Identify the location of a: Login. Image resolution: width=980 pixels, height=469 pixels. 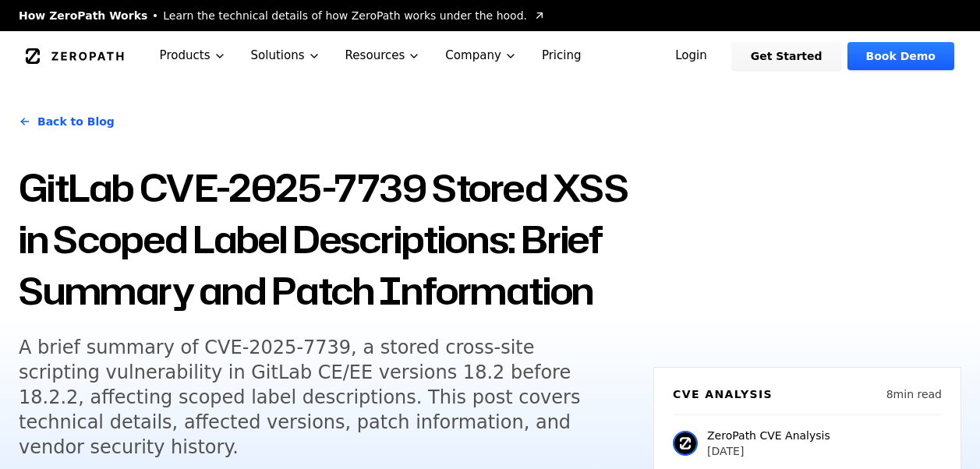
(691, 56).